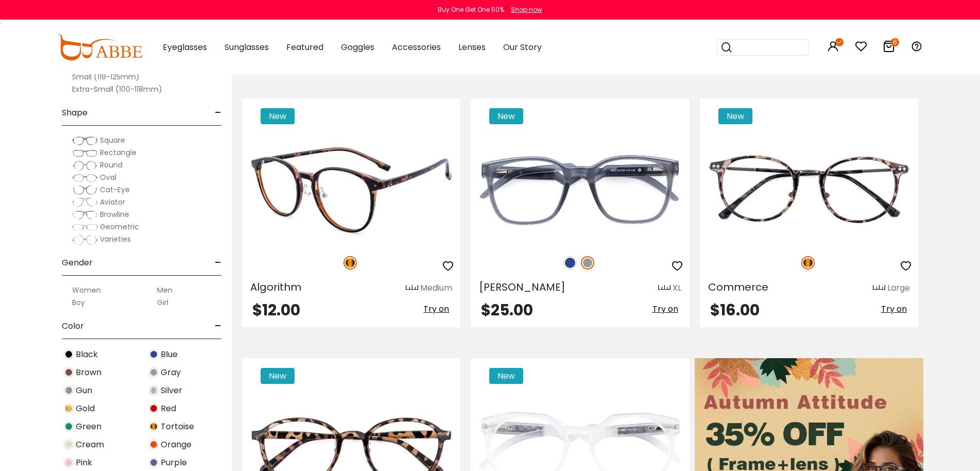 This screenshot has height=471, width=980. Describe the element at coordinates (895, 43) in the screenshot. I see `i: 6` at that location.